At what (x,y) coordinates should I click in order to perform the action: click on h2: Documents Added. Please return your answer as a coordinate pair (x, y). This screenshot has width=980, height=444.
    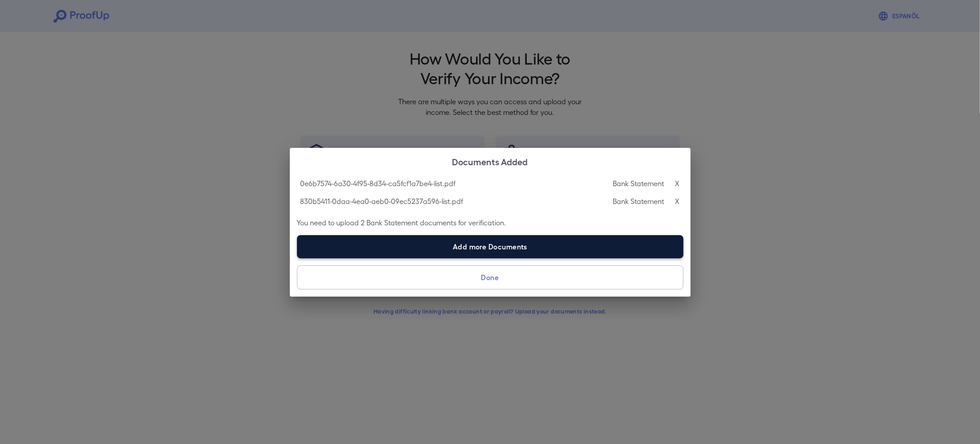
    Looking at the image, I should click on (490, 161).